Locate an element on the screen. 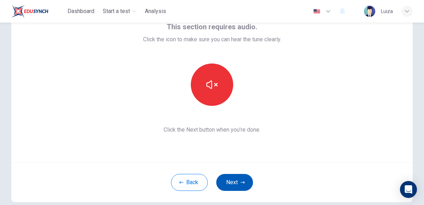 The image size is (424, 205). button: Next is located at coordinates (235, 183).